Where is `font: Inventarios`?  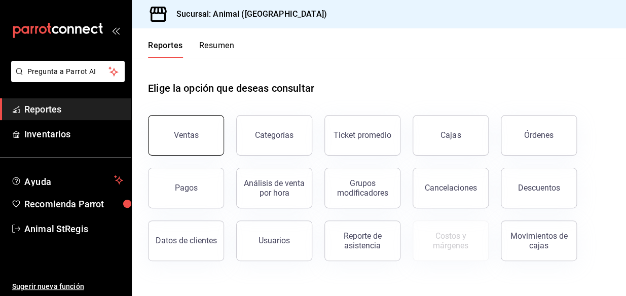
font: Inventarios is located at coordinates (47, 134).